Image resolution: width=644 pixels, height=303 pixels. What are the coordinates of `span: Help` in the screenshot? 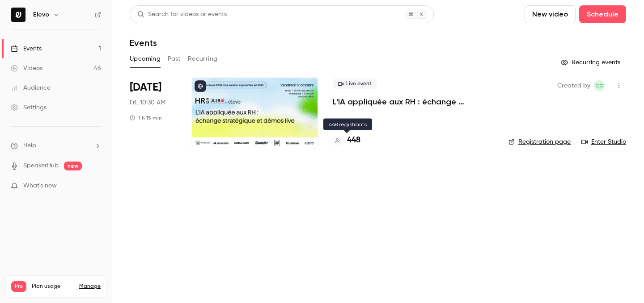 It's located at (30, 146).